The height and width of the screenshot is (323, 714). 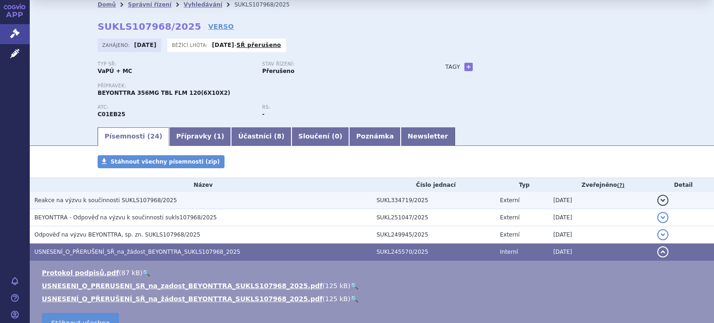 What do you see at coordinates (115, 71) in the screenshot?
I see `strong: VaPÚ + MC` at bounding box center [115, 71].